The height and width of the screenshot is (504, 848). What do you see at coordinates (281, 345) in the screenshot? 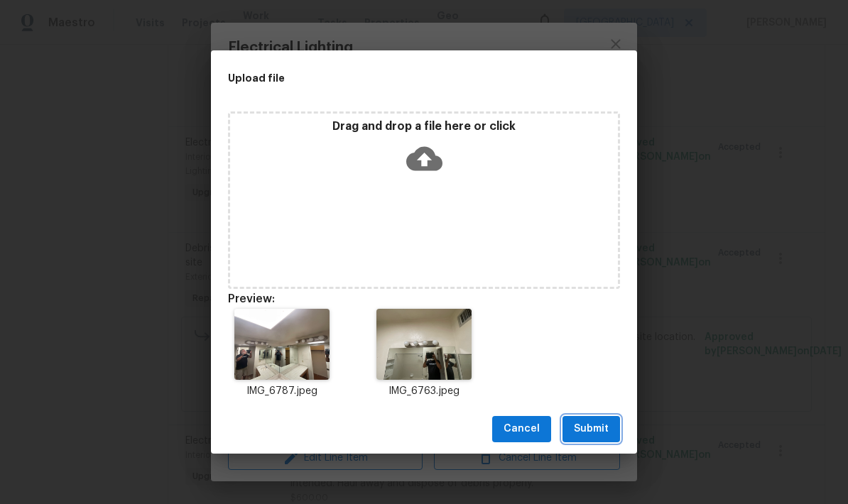
I see `img: 2Q==` at bounding box center [281, 345].